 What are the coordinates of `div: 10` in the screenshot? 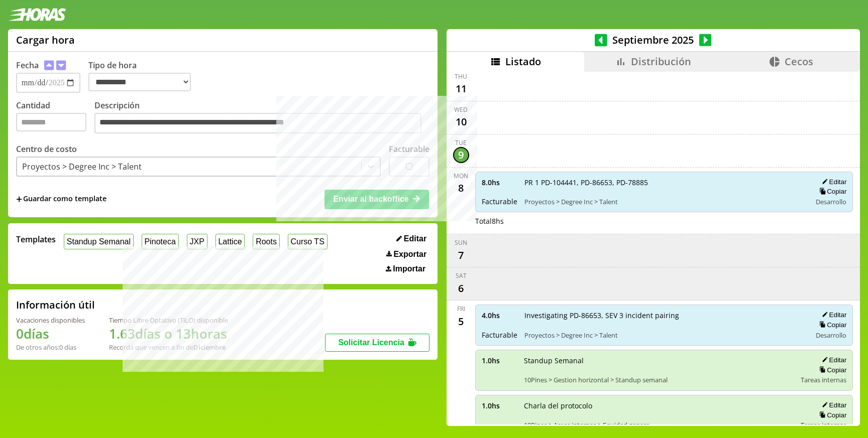 It's located at (461, 122).